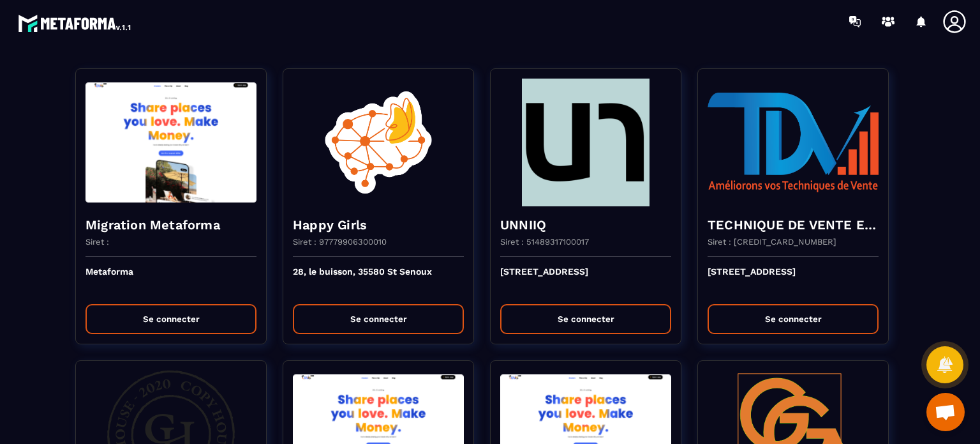  What do you see at coordinates (793, 224) in the screenshot?
I see `h4: TECHNIQUE DE VENTE EDITION` at bounding box center [793, 224].